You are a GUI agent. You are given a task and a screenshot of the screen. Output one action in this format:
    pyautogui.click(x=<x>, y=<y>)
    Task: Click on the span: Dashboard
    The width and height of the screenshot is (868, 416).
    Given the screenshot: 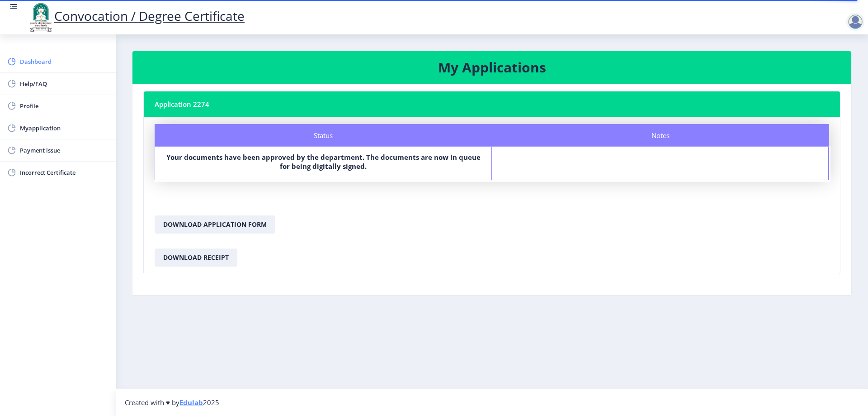 What is the action you would take?
    pyautogui.click(x=65, y=61)
    